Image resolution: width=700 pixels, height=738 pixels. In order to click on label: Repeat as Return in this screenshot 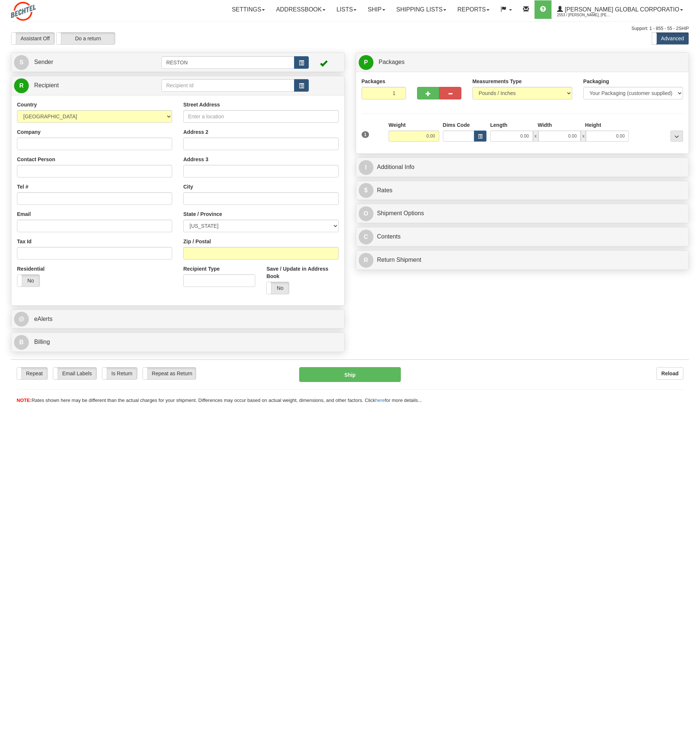, I will do `click(170, 374)`.